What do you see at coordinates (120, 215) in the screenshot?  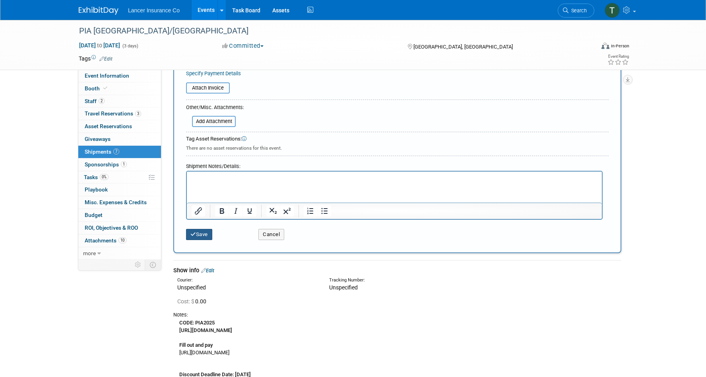 I see `a: Budget` at bounding box center [120, 215].